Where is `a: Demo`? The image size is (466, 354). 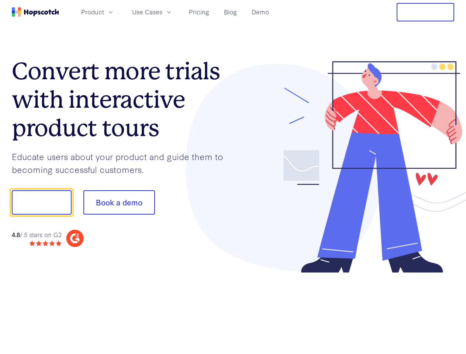 a: Demo is located at coordinates (260, 12).